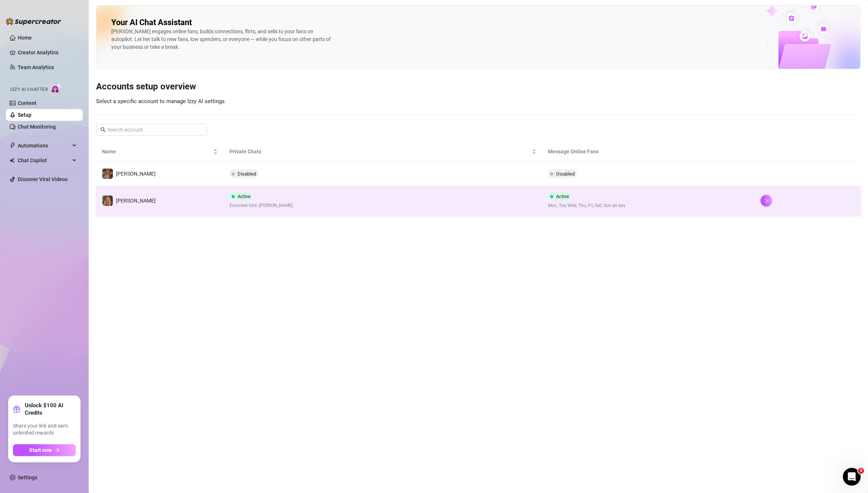  What do you see at coordinates (25, 115) in the screenshot?
I see `a: Setup` at bounding box center [25, 115].